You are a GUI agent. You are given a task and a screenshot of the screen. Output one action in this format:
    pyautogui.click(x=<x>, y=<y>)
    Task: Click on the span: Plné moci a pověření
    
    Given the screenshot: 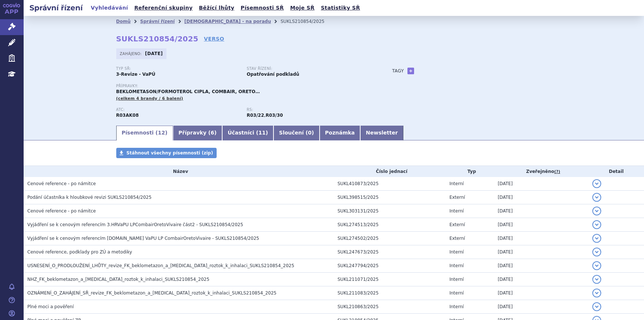 What is the action you would take?
    pyautogui.click(x=50, y=306)
    